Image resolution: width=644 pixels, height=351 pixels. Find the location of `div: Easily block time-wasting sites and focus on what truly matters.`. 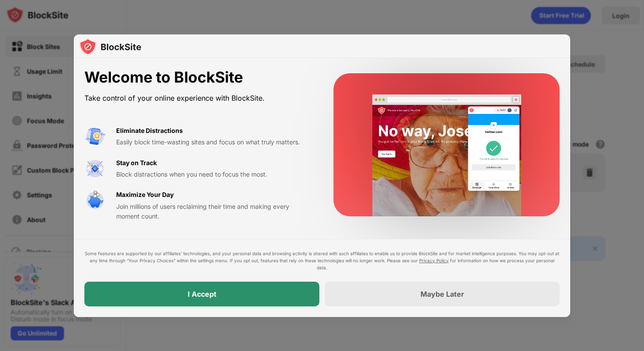

div: Easily block time-wasting sites and focus on what truly matters. is located at coordinates (214, 142).